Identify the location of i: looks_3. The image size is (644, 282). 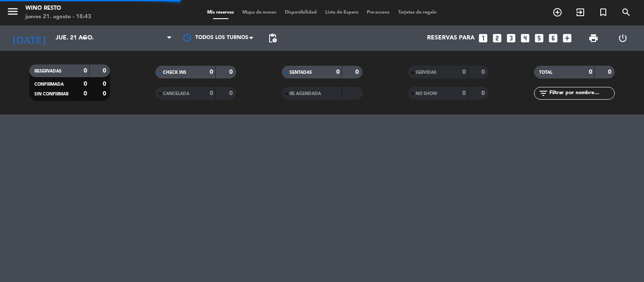
(511, 38).